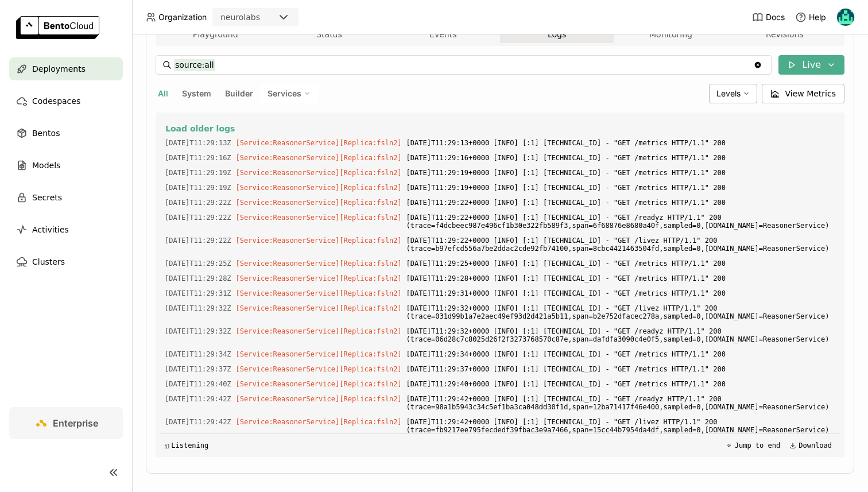 Image resolution: width=868 pixels, height=492 pixels. What do you see at coordinates (811, 65) in the screenshot?
I see `button: Live` at bounding box center [811, 65].